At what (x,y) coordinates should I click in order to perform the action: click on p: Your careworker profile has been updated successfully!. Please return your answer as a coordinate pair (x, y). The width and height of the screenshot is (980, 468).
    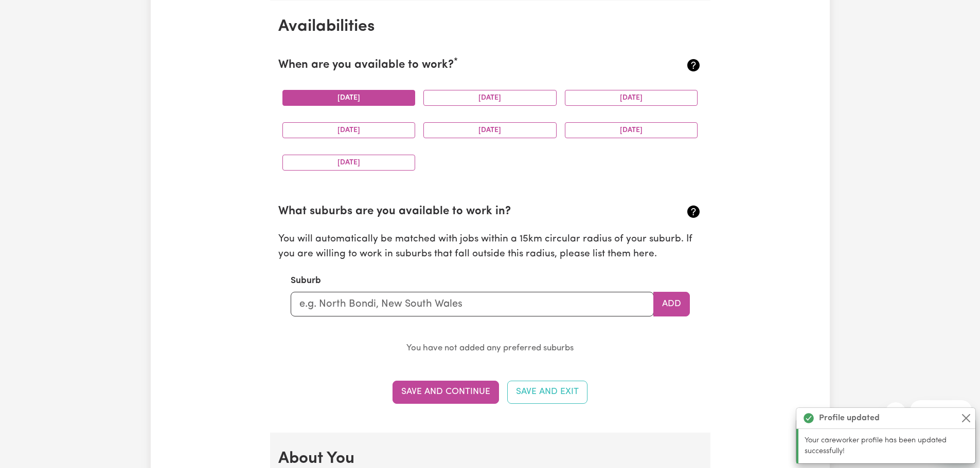
    Looking at the image, I should click on (887, 447).